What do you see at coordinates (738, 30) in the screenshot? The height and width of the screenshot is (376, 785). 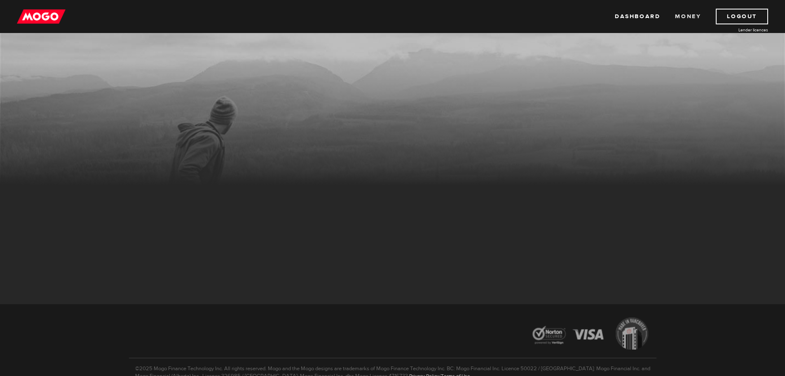 I see `a: Lender licences` at bounding box center [738, 30].